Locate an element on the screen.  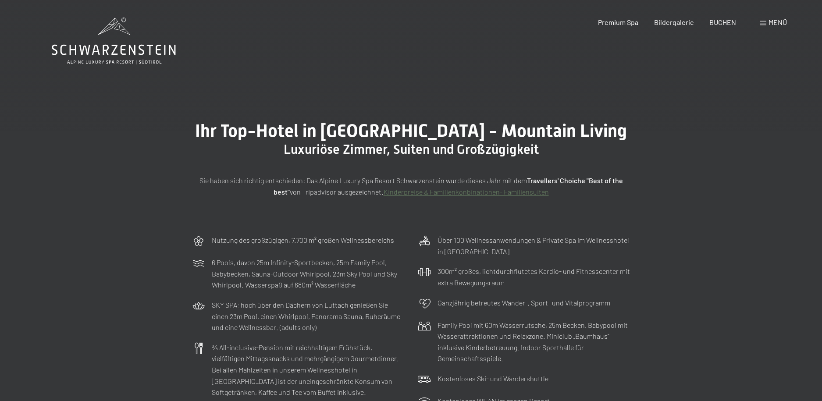
span: Premium Spa is located at coordinates (618, 22).